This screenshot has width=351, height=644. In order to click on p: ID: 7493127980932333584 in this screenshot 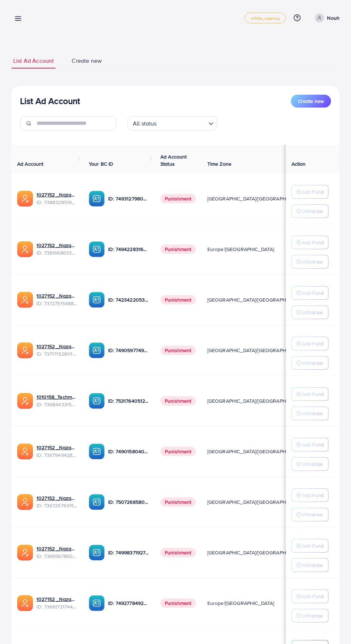, I will do `click(129, 198)`.